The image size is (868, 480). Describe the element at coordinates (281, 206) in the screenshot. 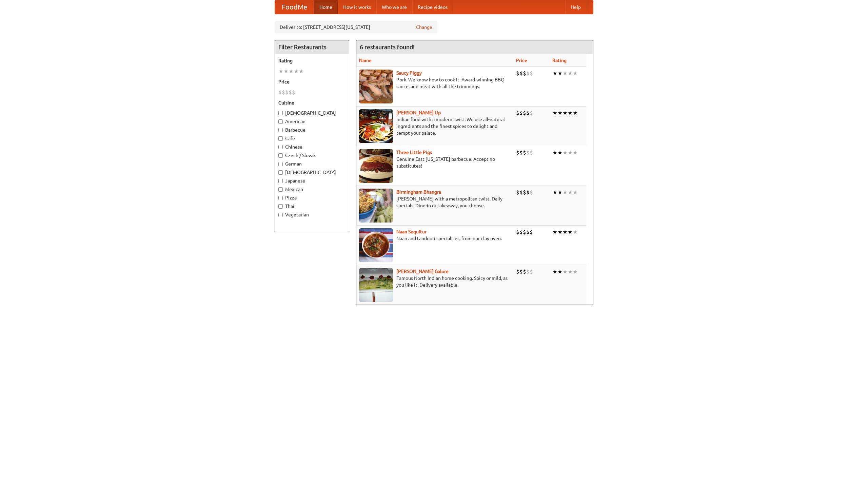

I see `input: Thai` at that location.